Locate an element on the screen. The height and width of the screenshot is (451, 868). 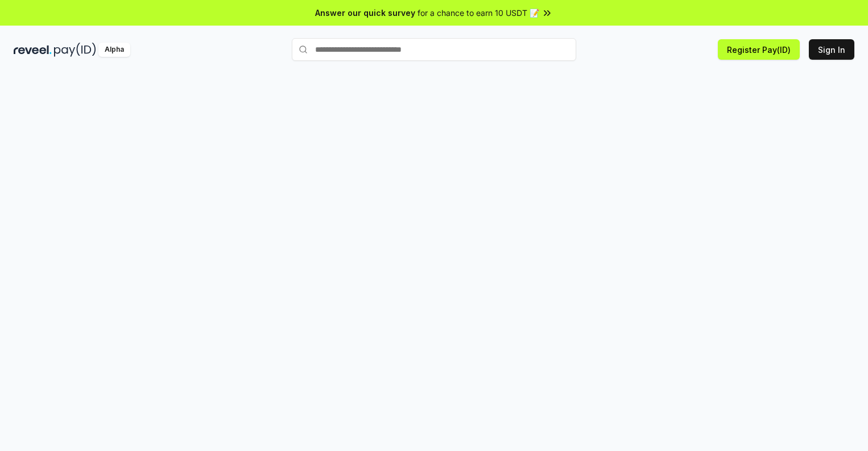
img: pay_id is located at coordinates (75, 49).